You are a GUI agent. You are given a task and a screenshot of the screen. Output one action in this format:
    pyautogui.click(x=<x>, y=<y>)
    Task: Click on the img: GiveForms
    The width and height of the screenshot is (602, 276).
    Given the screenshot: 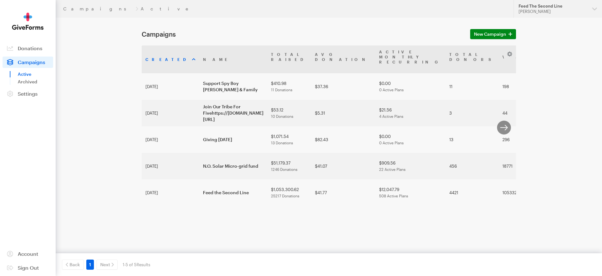 What is the action you would take?
    pyautogui.click(x=28, y=21)
    